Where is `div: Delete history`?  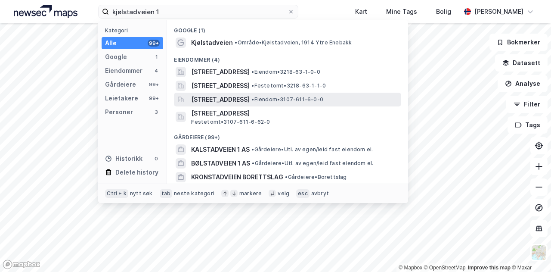
div: Delete history is located at coordinates (137, 172).